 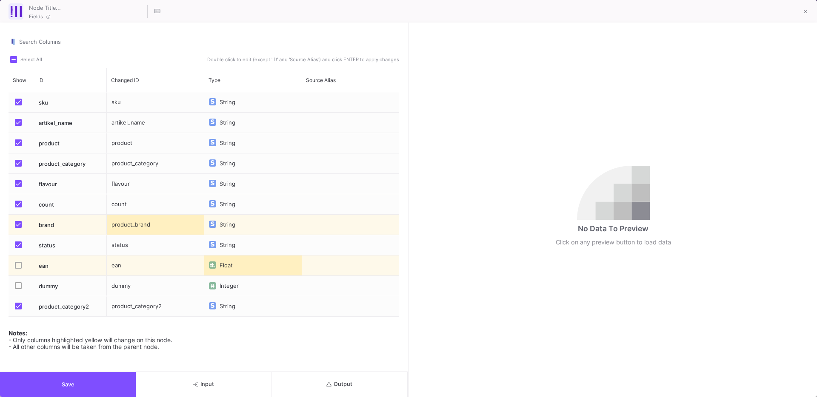 What do you see at coordinates (203, 384) in the screenshot?
I see `span: Input` at bounding box center [203, 384].